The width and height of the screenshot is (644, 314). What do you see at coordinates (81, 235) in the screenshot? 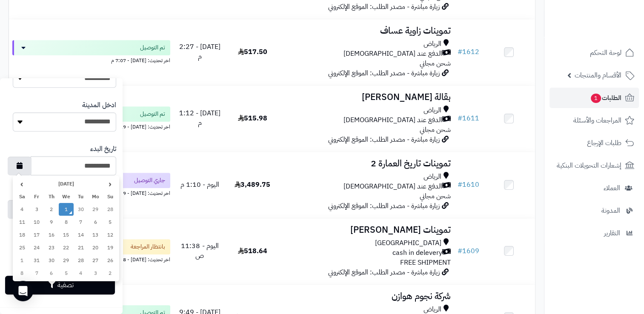
I see `td: 14` at bounding box center [81, 235].